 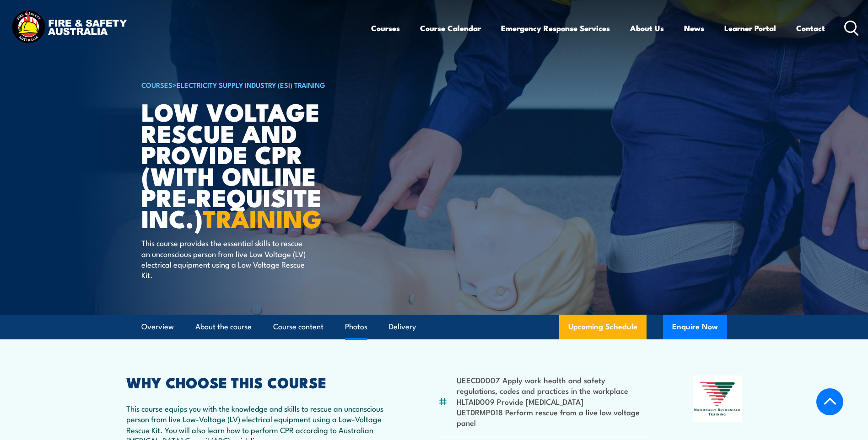 What do you see at coordinates (356, 327) in the screenshot?
I see `a: Photos` at bounding box center [356, 327].